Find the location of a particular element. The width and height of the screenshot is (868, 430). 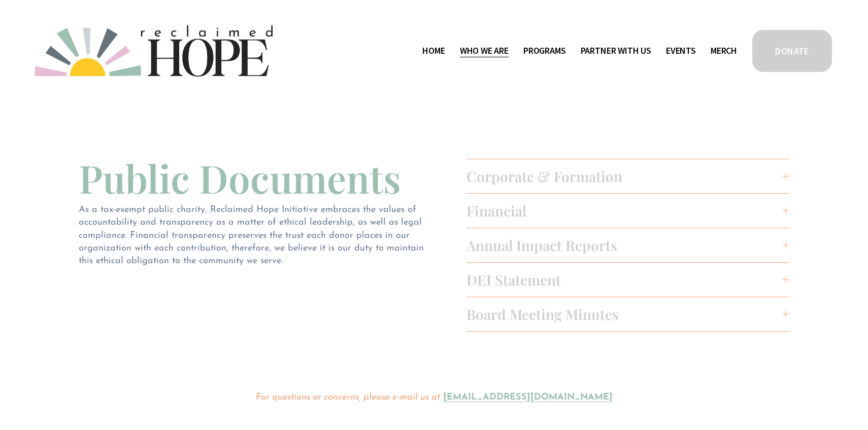

span: Board Meeting Minutes is located at coordinates (624, 314).